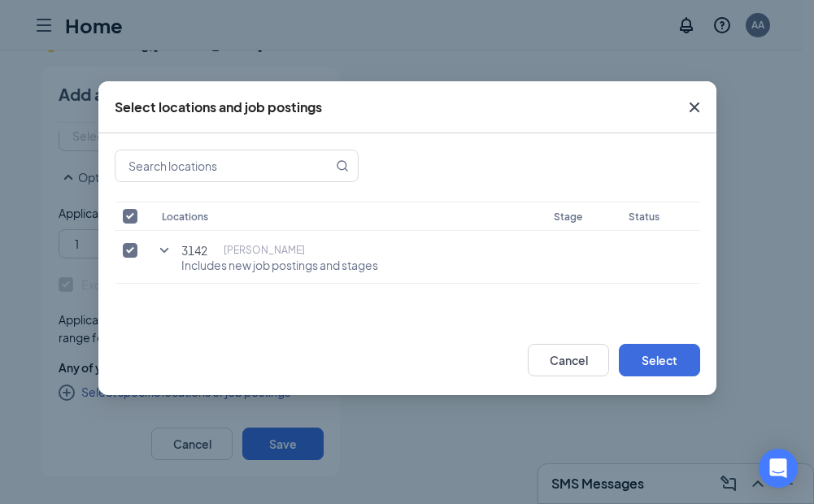 This screenshot has height=504, width=814. I want to click on button: Select, so click(659, 360).